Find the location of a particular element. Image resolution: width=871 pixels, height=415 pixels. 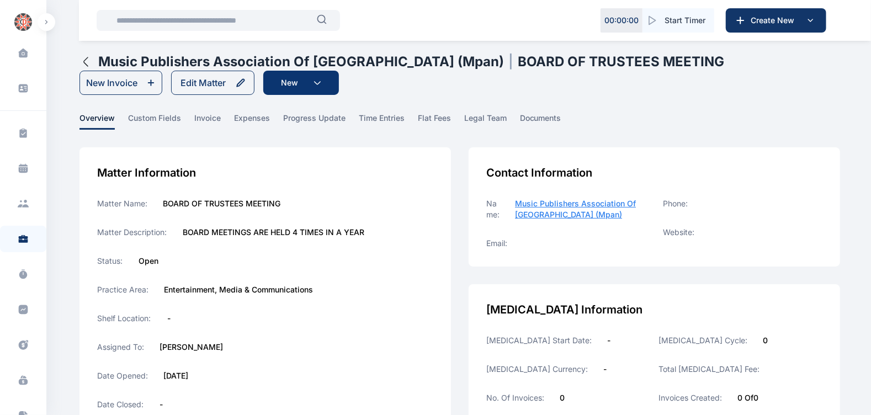

label: Invoices Created: is located at coordinates (690, 398).